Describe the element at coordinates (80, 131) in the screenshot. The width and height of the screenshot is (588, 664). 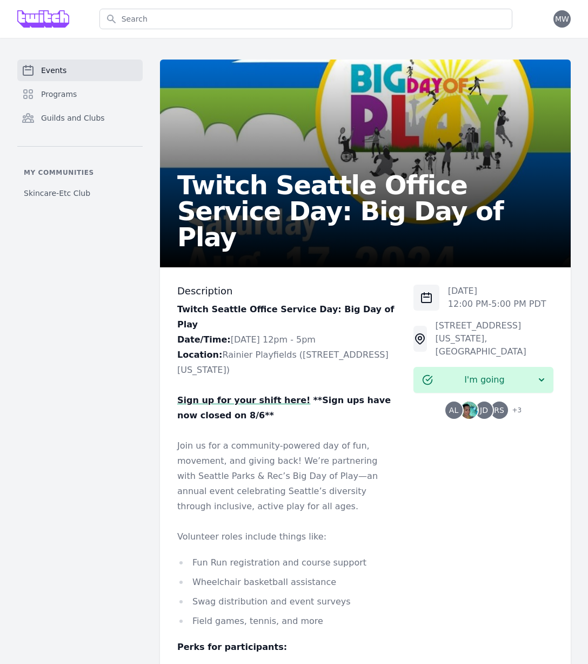
I see `nav: Sidebar` at that location.